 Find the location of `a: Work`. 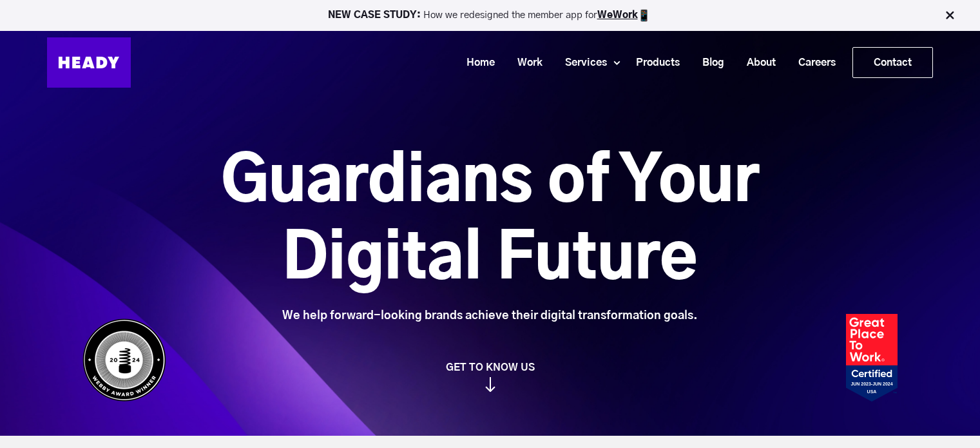

a: Work is located at coordinates (525, 63).